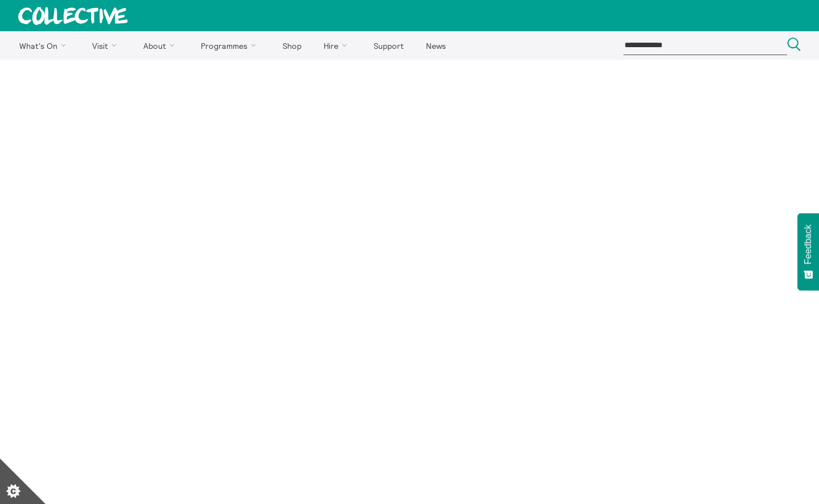 Image resolution: width=819 pixels, height=504 pixels. What do you see at coordinates (291, 46) in the screenshot?
I see `a: Shop` at bounding box center [291, 46].